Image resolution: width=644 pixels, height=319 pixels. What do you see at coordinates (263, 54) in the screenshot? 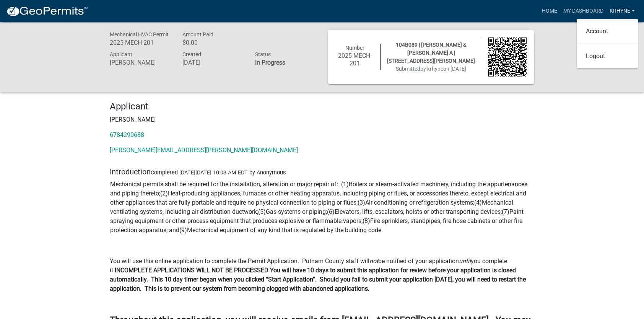
I see `span: Status` at bounding box center [263, 54].